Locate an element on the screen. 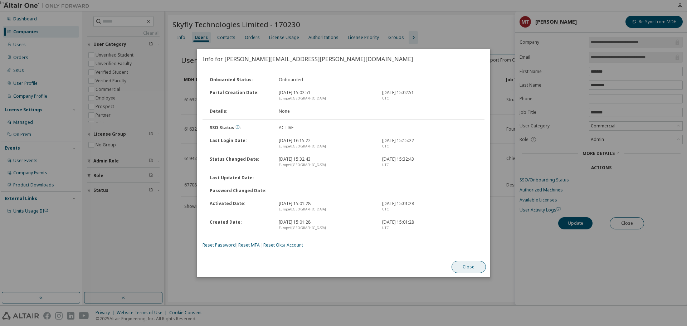 The image size is (687, 326). div: Onboarded Status : is located at coordinates (240, 80).